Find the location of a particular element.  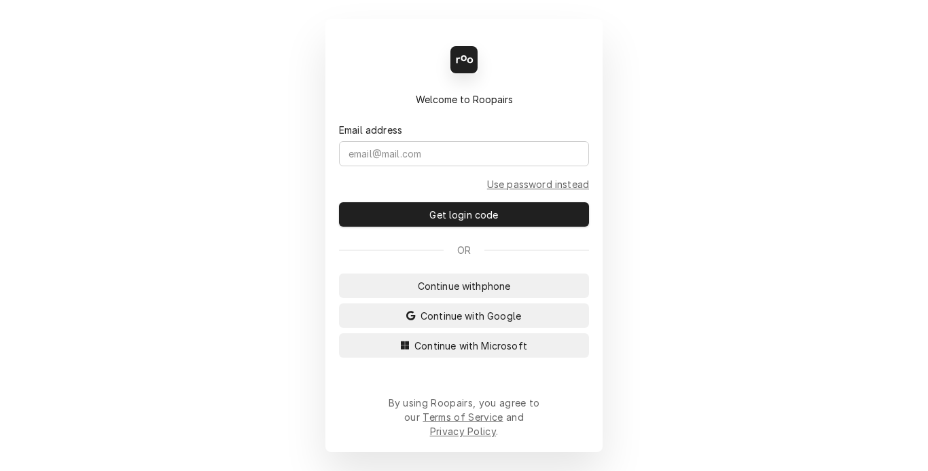

a: Terms of Service is located at coordinates (463, 417).